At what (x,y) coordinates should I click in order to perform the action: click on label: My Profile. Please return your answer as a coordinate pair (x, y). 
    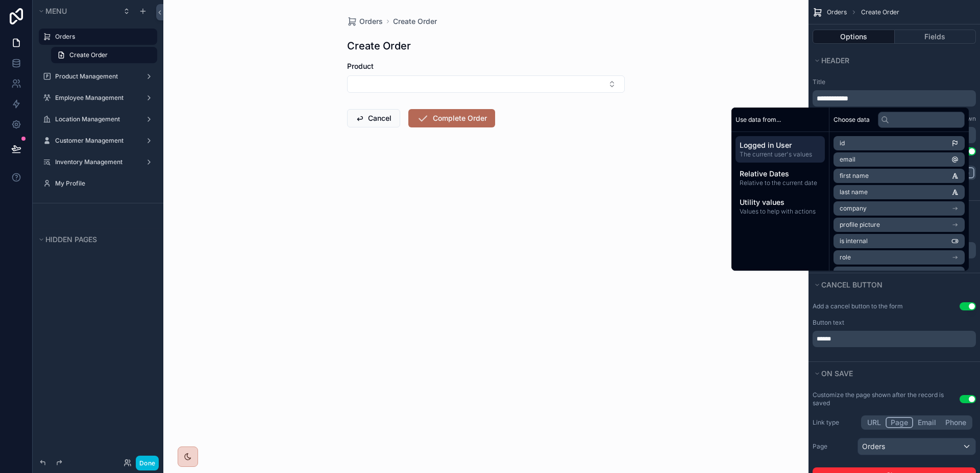
    Looking at the image, I should click on (103, 183).